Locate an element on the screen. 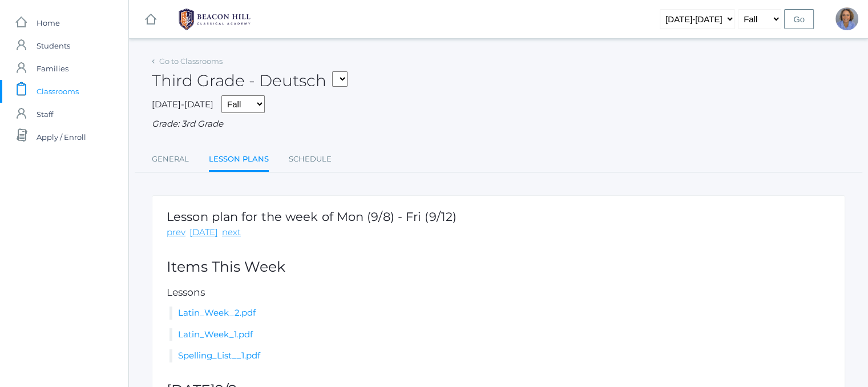 This screenshot has height=387, width=868. a: Lesson Plans is located at coordinates (238, 160).